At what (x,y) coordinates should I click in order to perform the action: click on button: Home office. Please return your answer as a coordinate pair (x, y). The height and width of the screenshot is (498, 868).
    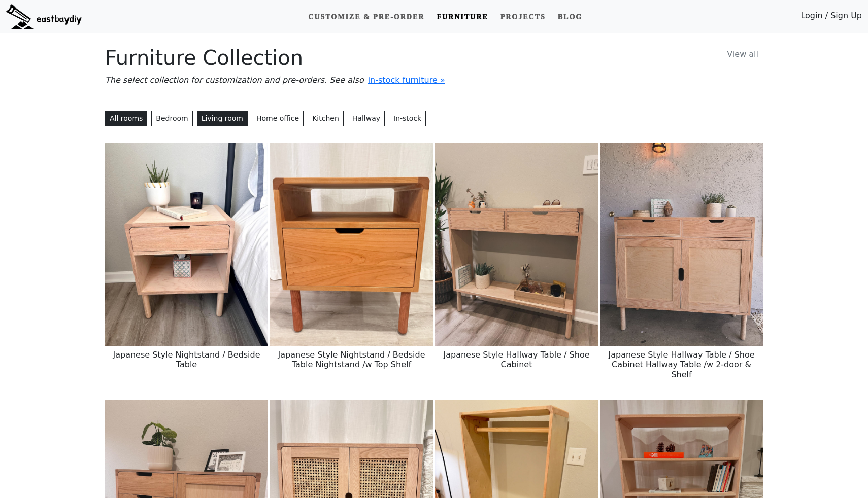
    Looking at the image, I should click on (278, 118).